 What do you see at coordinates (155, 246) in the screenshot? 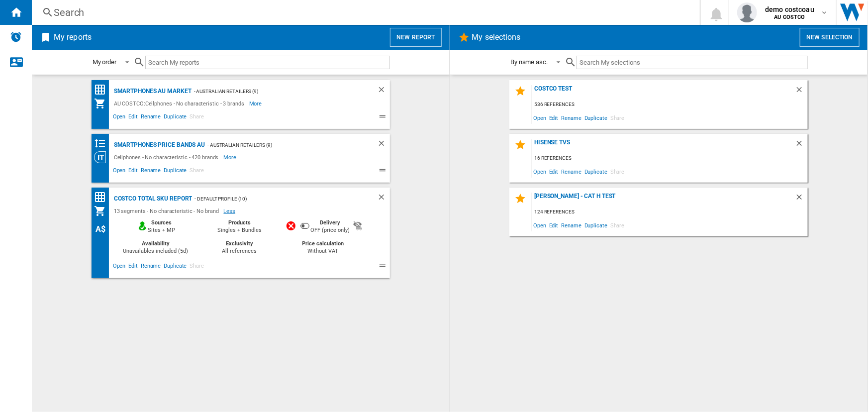
I see `button: Availability Unavailables included (5d)` at bounding box center [155, 246].